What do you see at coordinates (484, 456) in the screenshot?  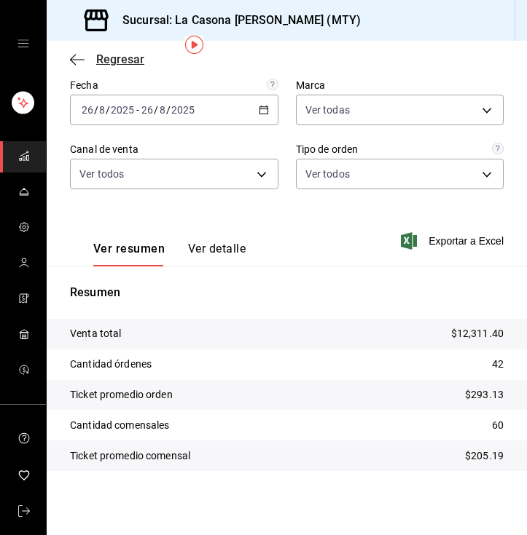 I see `p: $205.19` at bounding box center [484, 456].